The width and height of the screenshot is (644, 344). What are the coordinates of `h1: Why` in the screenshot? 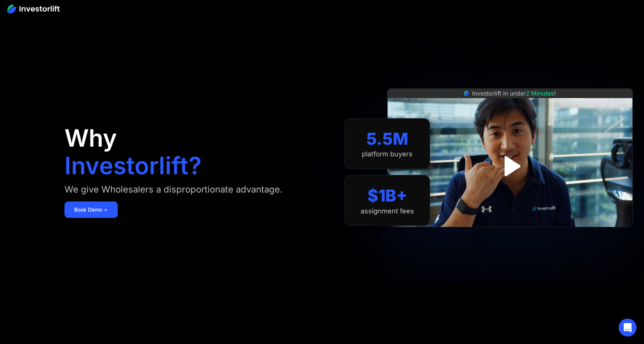 It's located at (90, 138).